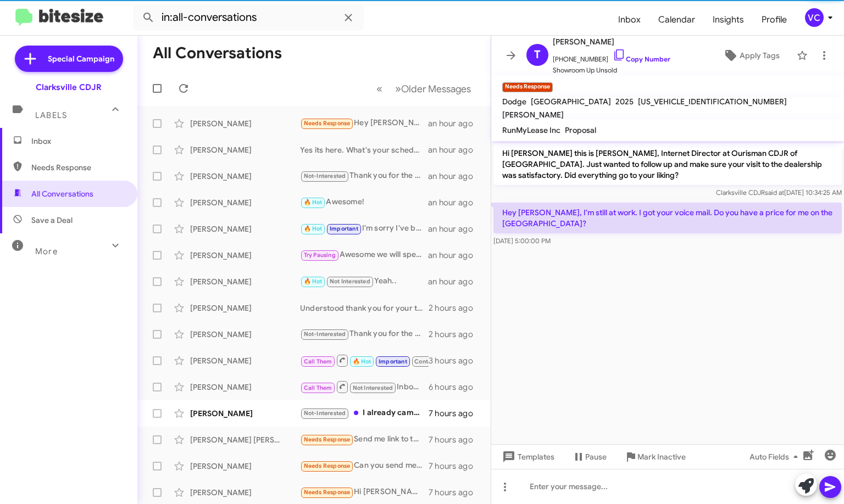 The width and height of the screenshot is (844, 504). Describe the element at coordinates (728, 20) in the screenshot. I see `span: Insights` at that location.